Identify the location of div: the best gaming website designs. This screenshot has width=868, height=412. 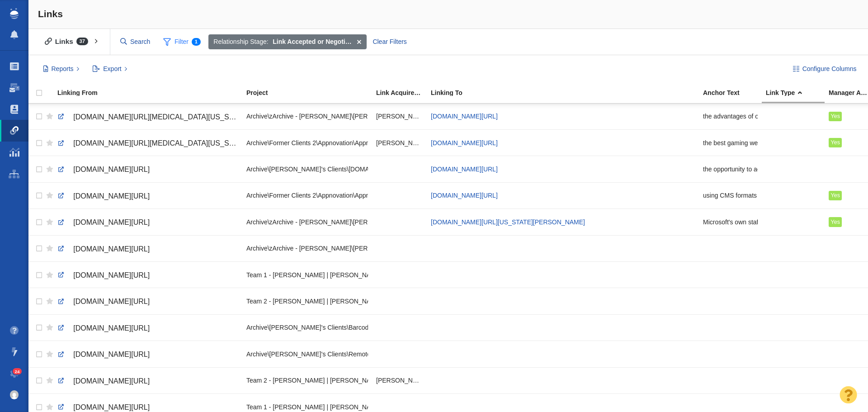
(730, 142).